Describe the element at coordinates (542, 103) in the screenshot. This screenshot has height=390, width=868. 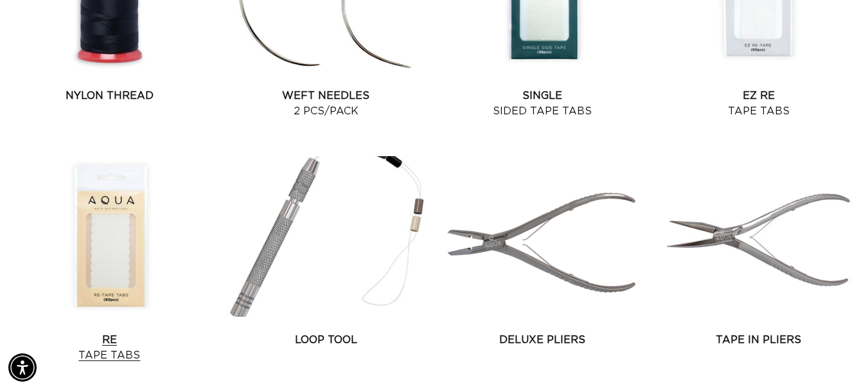
I see `a: Single Sided Tape Tabs` at that location.